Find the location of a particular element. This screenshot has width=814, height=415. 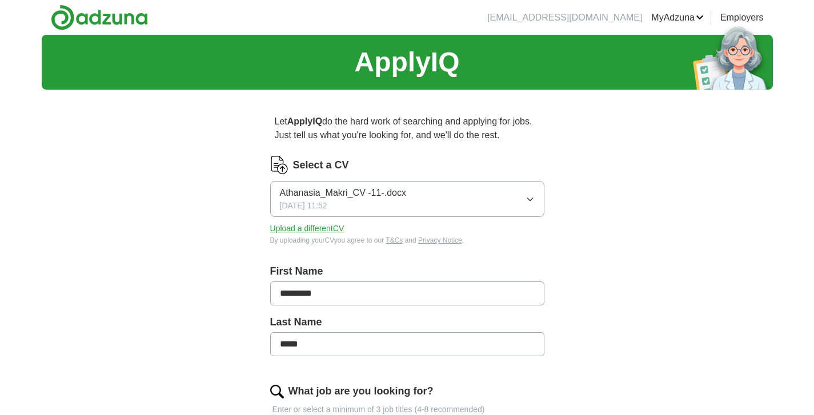

img: search.png is located at coordinates (277, 392).